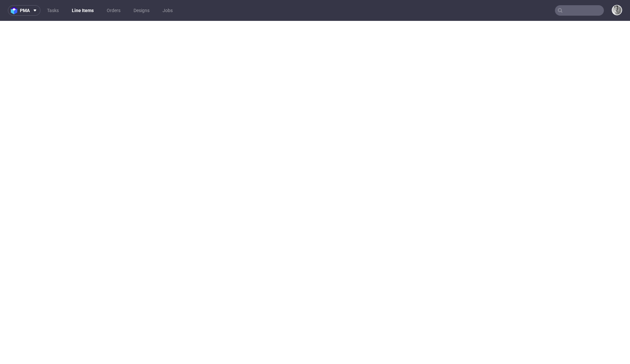  What do you see at coordinates (141, 11) in the screenshot?
I see `a: Designs` at bounding box center [141, 11].